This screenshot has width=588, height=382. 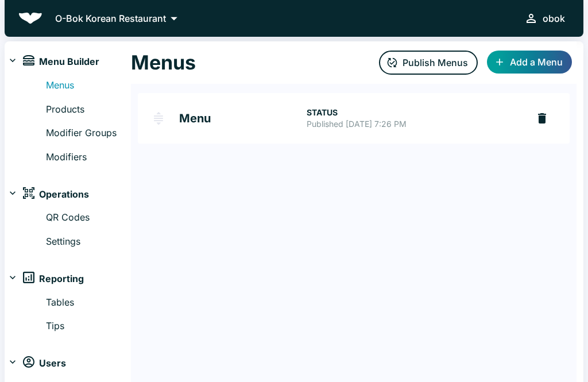 I want to click on a: Menus, so click(x=88, y=85).